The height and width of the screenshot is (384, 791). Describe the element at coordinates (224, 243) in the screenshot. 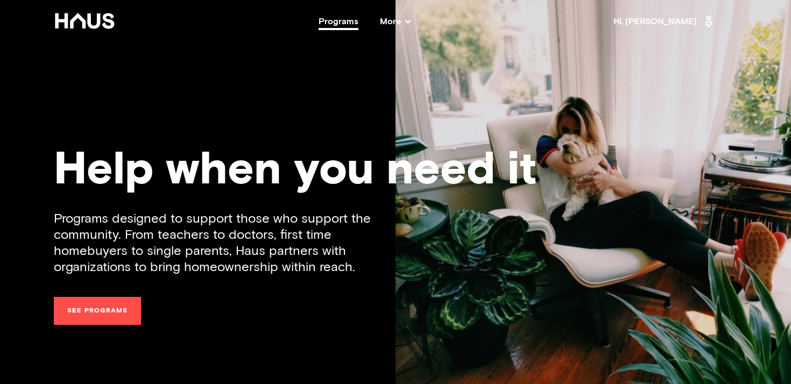

I see `div: Programs designed to support those who support the community. From teachers to doctors, first tim...` at that location.